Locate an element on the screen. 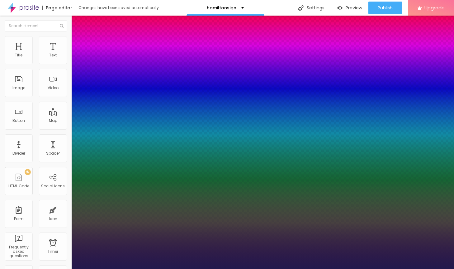 The height and width of the screenshot is (269, 454). div: Changes have been saved automatically is located at coordinates (119, 8).